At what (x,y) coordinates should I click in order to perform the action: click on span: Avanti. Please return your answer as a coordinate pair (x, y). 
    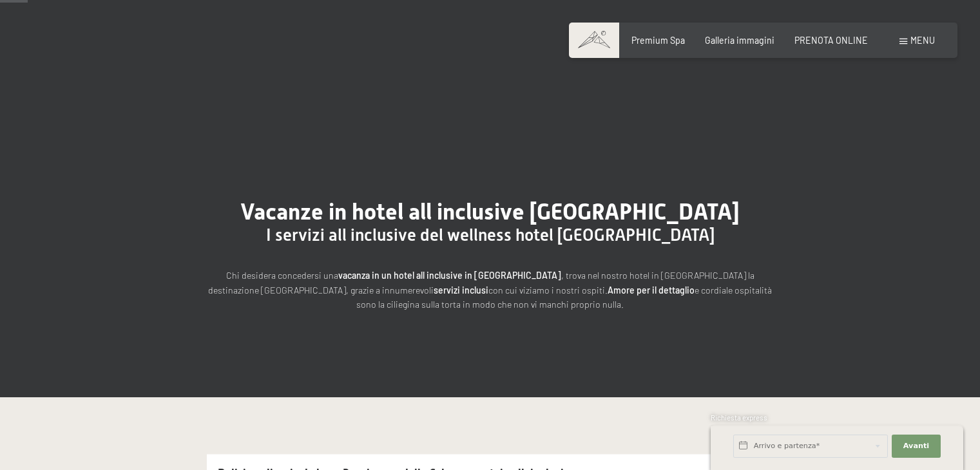
    Looking at the image, I should click on (916, 446).